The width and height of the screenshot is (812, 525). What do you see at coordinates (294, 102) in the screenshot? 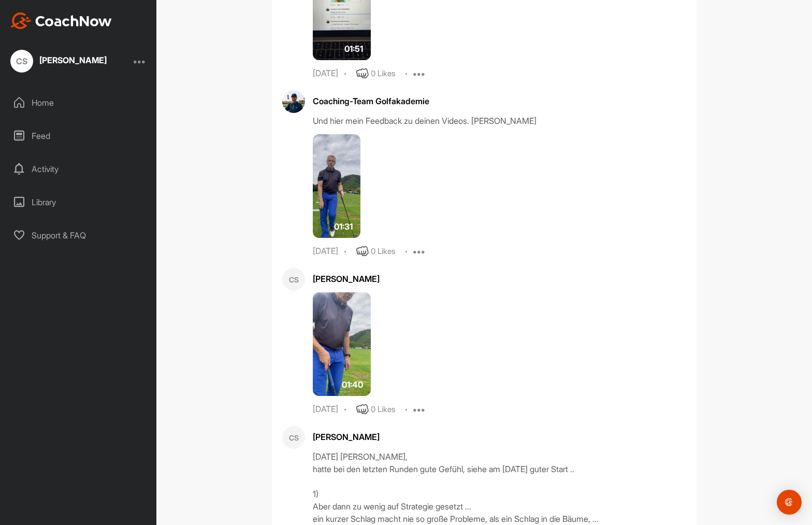
I see `img: avatar` at bounding box center [294, 102].